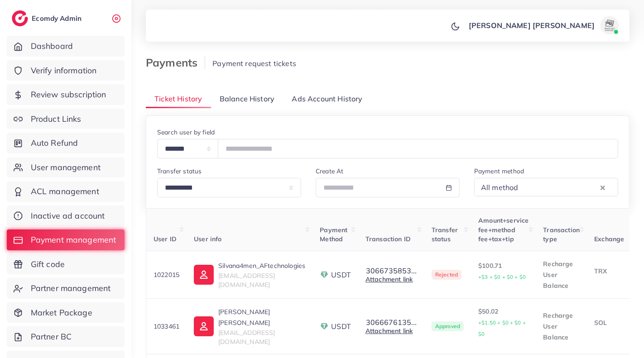 Image resolution: width=644 pixels, height=358 pixels. What do you see at coordinates (52, 46) in the screenshot?
I see `span: Dashboard` at bounding box center [52, 46].